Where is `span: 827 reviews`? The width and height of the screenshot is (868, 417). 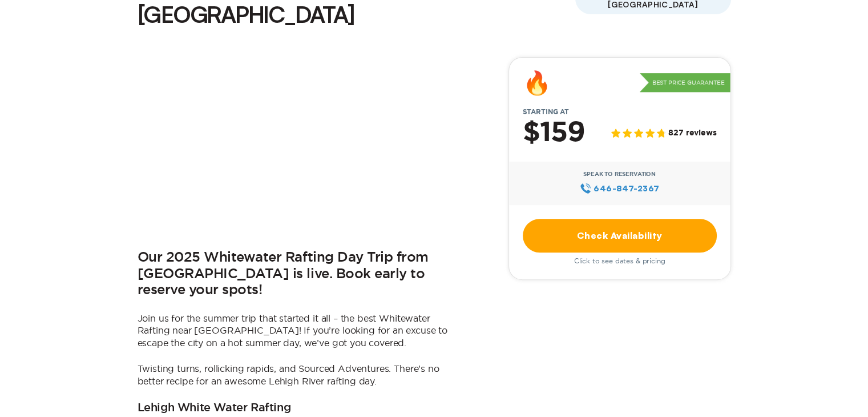
span: 827 reviews is located at coordinates (692, 133).